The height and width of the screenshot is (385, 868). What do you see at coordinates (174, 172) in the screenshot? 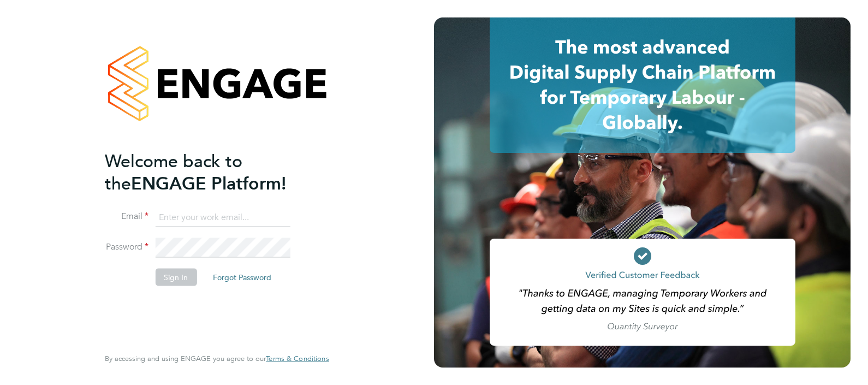
I see `span: Welcome back to the` at bounding box center [174, 172].